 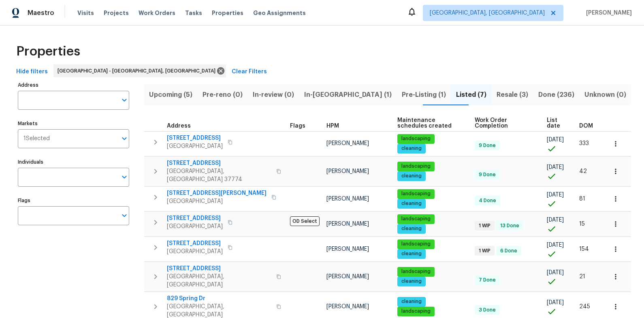 I want to click on span: 42, so click(x=583, y=171).